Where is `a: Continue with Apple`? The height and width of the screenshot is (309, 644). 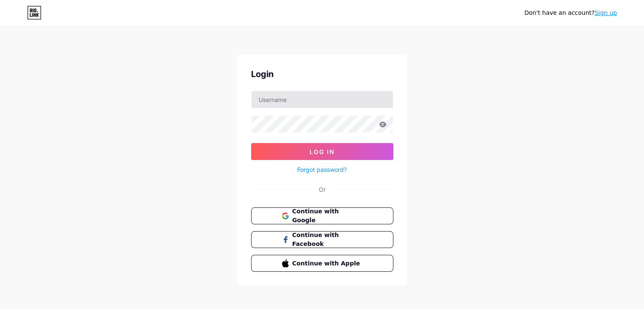 a: Continue with Apple is located at coordinates (322, 264).